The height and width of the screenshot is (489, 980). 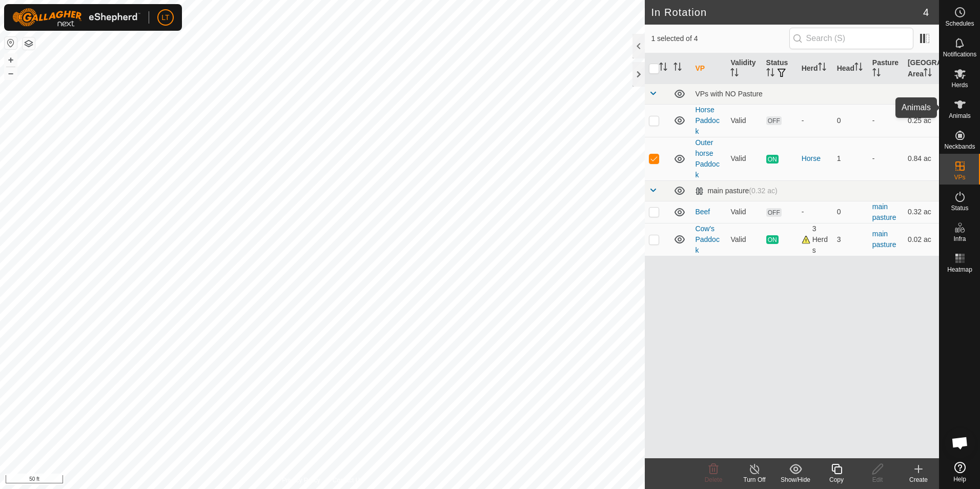 What do you see at coordinates (720, 39) in the screenshot?
I see `span: 1 selected of 4` at bounding box center [720, 39].